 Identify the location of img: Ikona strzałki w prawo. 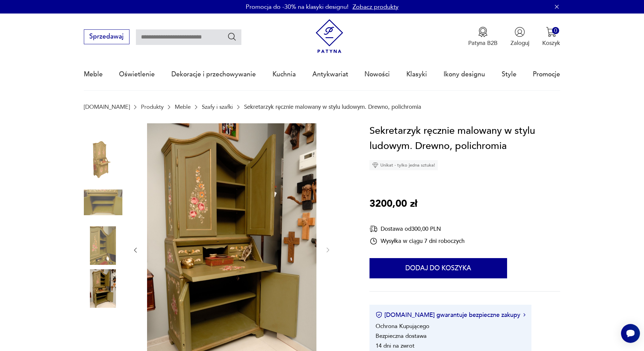
(525, 315).